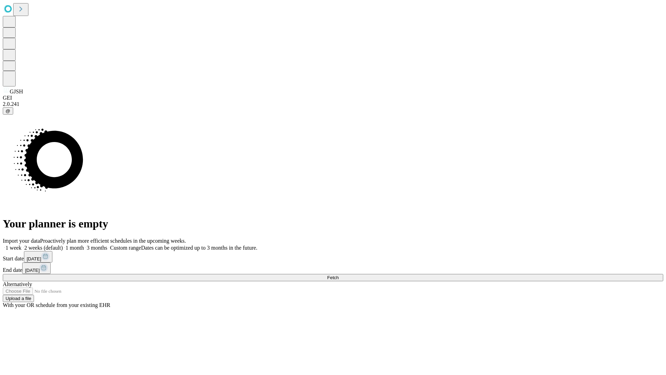  What do you see at coordinates (43, 247) in the screenshot?
I see `span: 2 weeks (default)` at bounding box center [43, 247].